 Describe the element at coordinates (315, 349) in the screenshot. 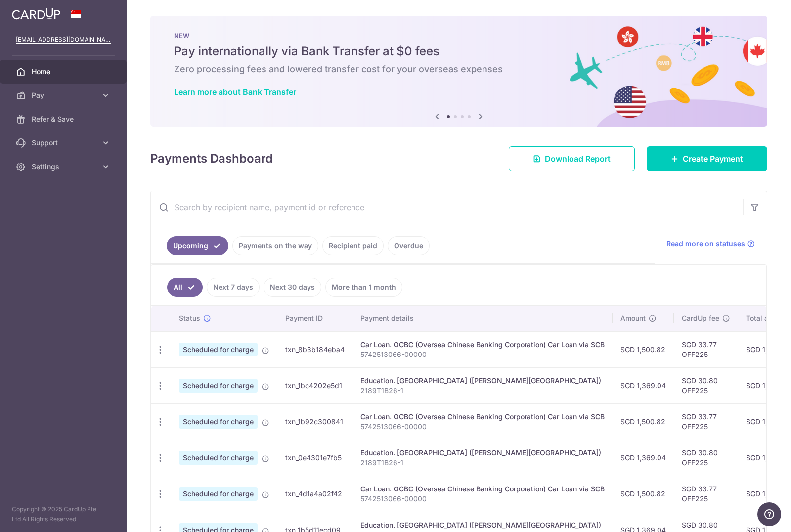

I see `td: txn_8b3b184eba4` at that location.